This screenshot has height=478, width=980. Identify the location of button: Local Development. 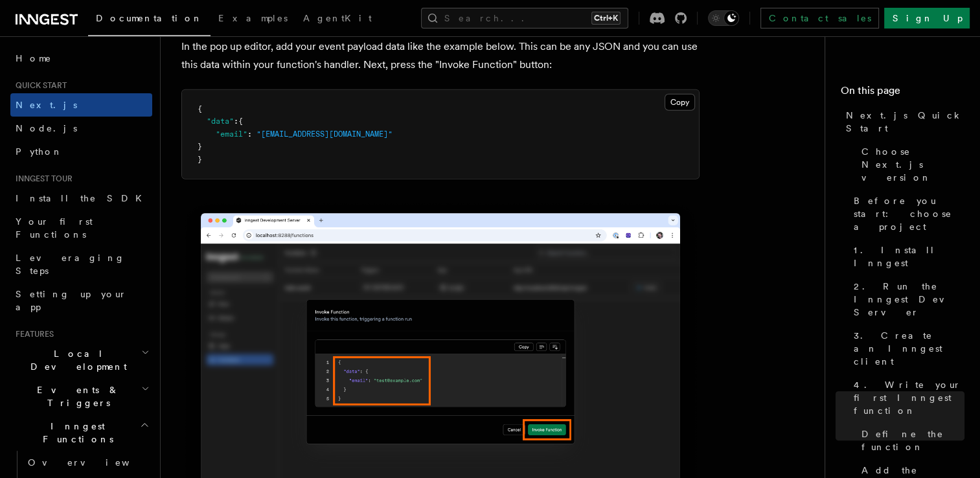
(81, 360).